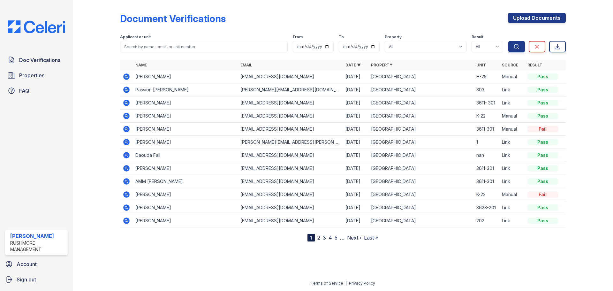  What do you see at coordinates (354, 238) in the screenshot?
I see `a: Next ›` at bounding box center [354, 238].